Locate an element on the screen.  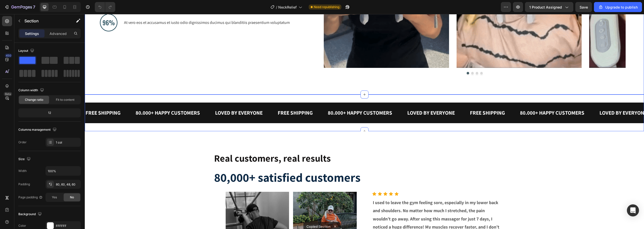
div: 80, 60, 48, 60 is located at coordinates (68, 185).